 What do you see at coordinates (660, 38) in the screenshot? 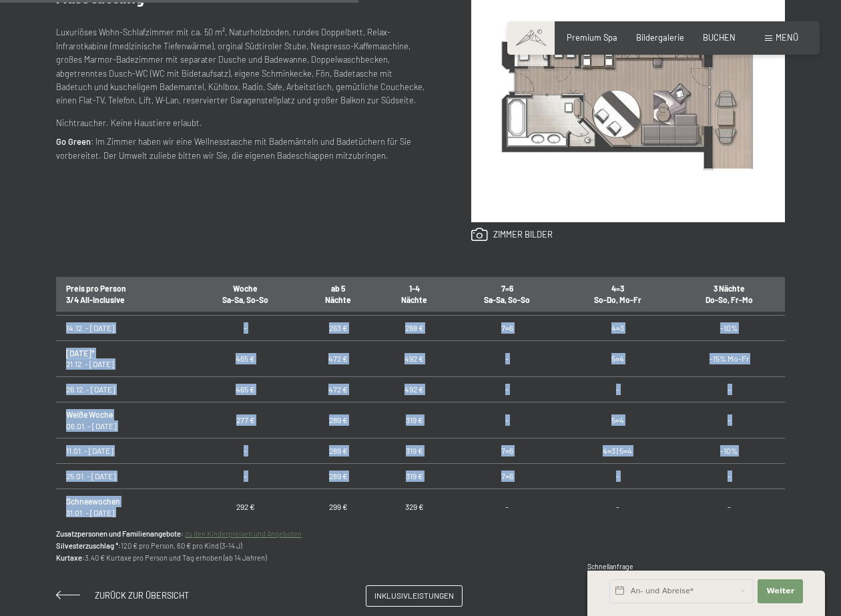
I see `span: Bildergalerie` at bounding box center [660, 38].